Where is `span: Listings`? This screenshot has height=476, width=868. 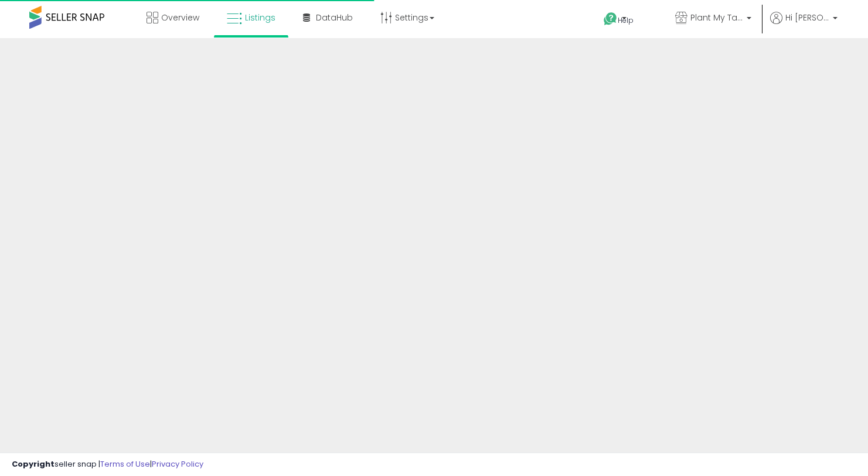
span: Listings is located at coordinates (260, 17).